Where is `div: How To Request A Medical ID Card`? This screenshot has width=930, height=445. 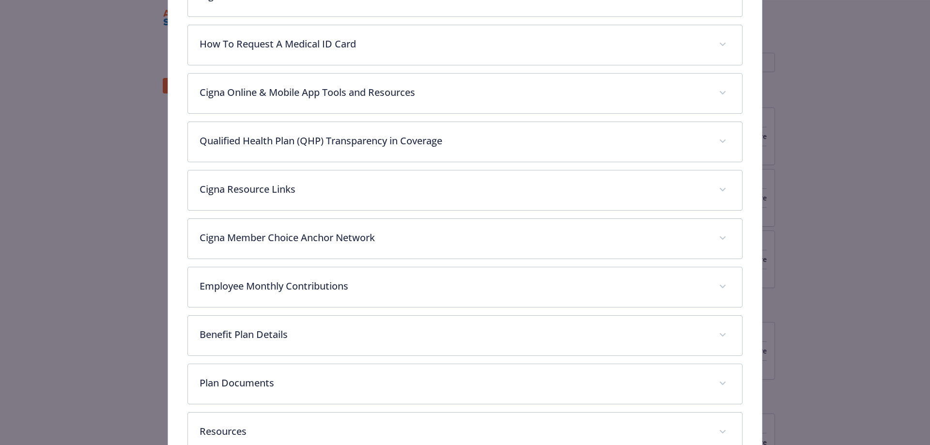
div: How To Request A Medical ID Card is located at coordinates (465, 45).